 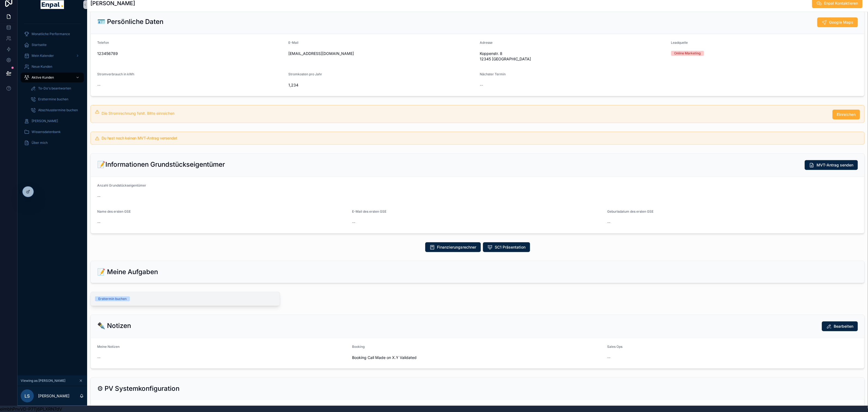 I want to click on span: Wissensdatenbank, so click(x=46, y=132).